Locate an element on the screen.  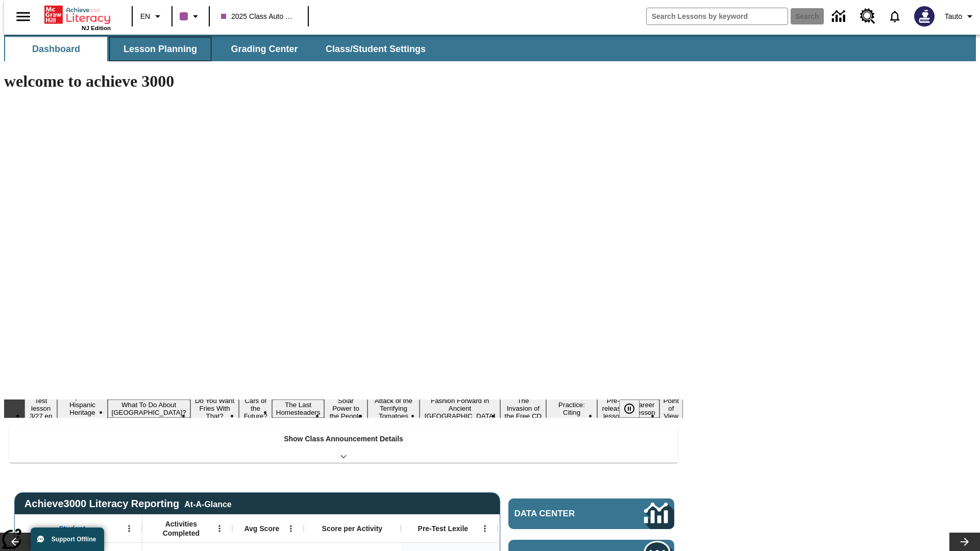
div: Show Class Announcement Details is located at coordinates (344, 445).